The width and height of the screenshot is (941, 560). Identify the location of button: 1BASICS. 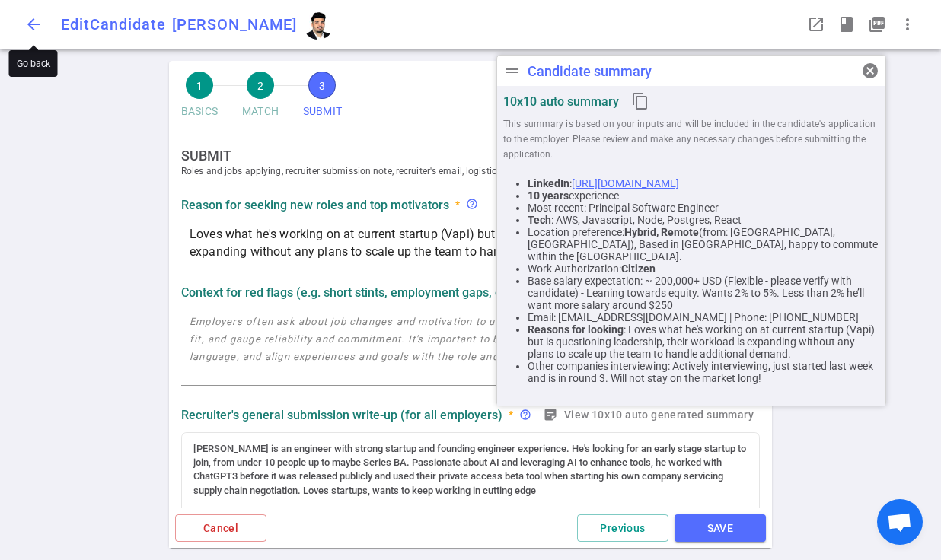
(199, 98).